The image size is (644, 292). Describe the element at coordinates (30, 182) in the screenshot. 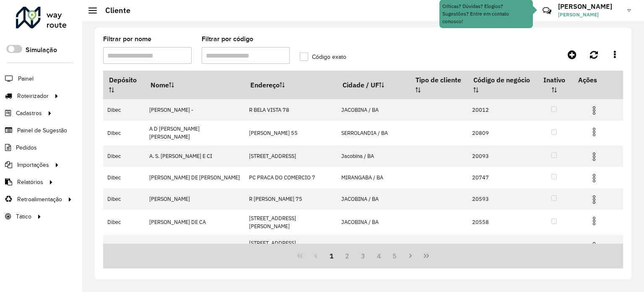

I see `span: Relatórios` at that location.